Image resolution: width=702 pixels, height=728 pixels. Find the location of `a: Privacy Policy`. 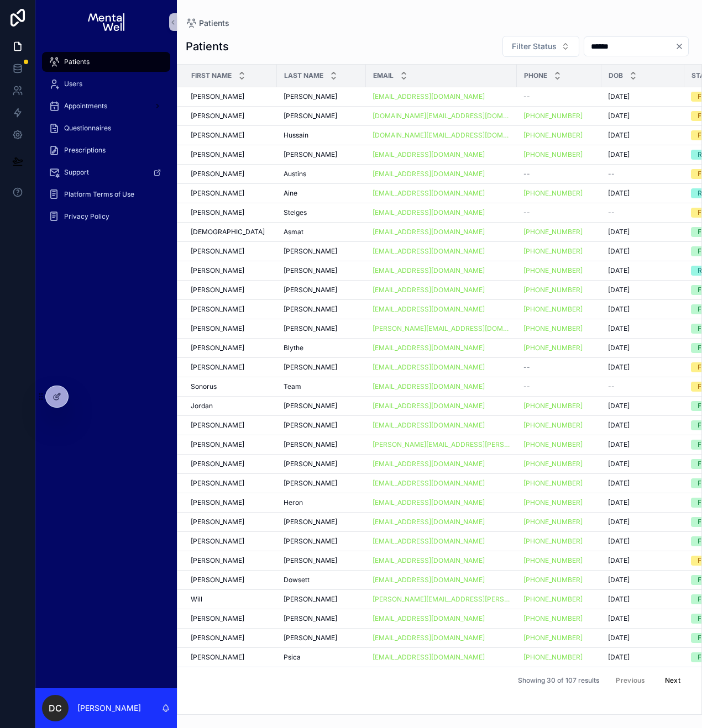

a: Privacy Policy is located at coordinates (106, 217).